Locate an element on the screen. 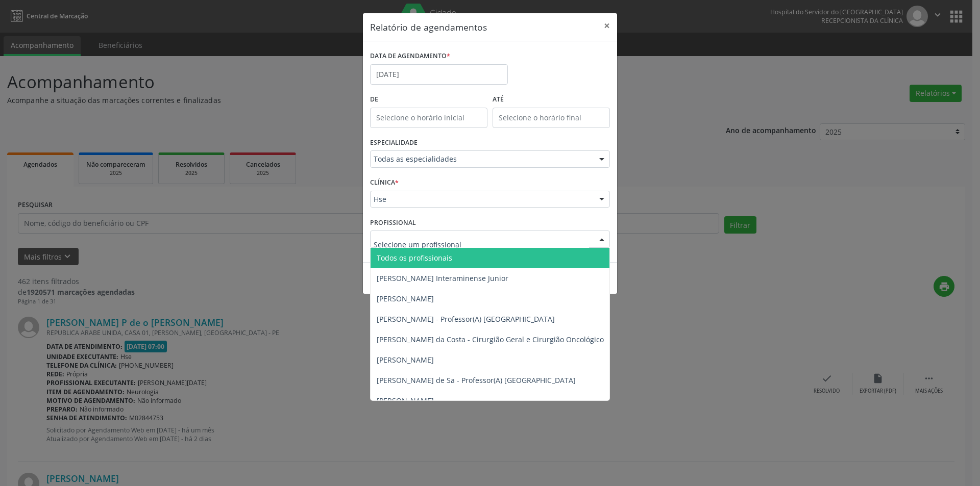  input: Selecione o horário inicial is located at coordinates (429, 118).